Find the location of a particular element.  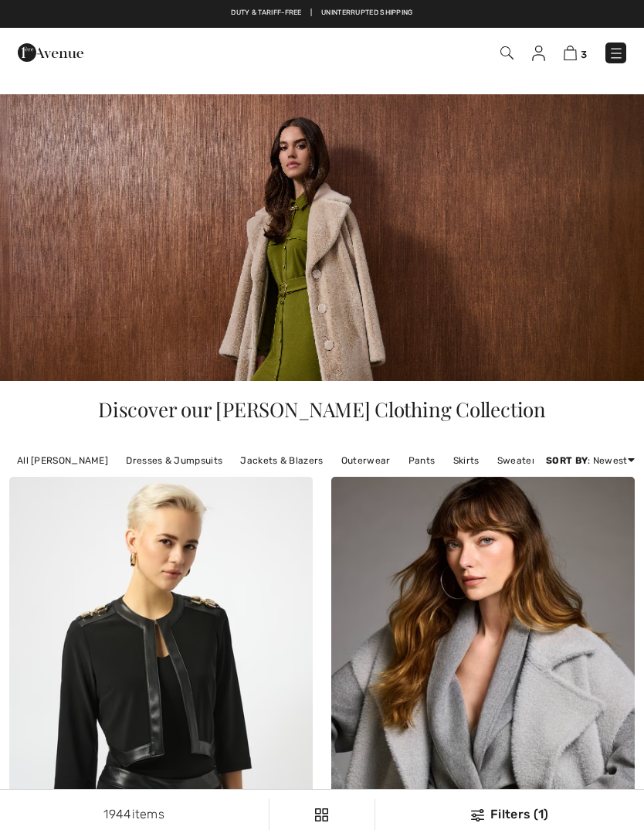

a: Dresses & Jumpsuits is located at coordinates (174, 461).